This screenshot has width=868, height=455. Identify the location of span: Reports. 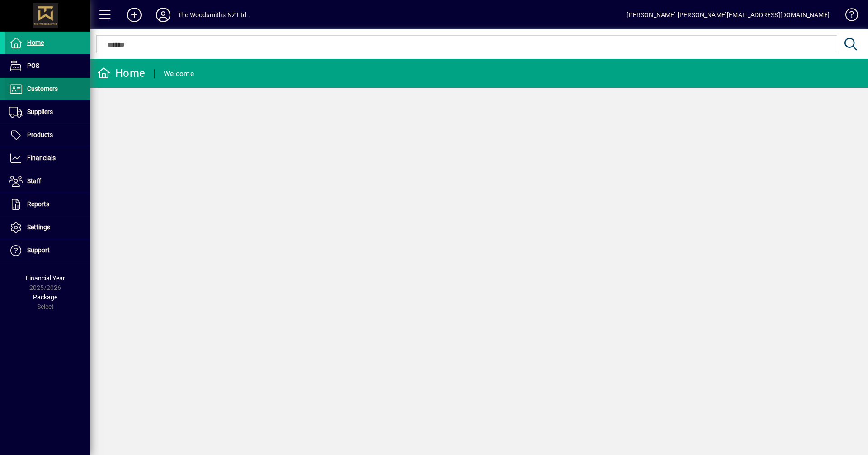
(38, 204).